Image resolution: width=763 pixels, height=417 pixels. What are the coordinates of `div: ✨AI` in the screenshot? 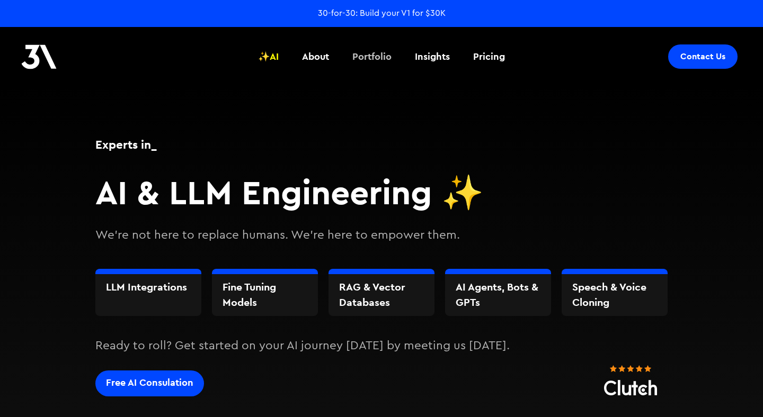 It's located at (268, 57).